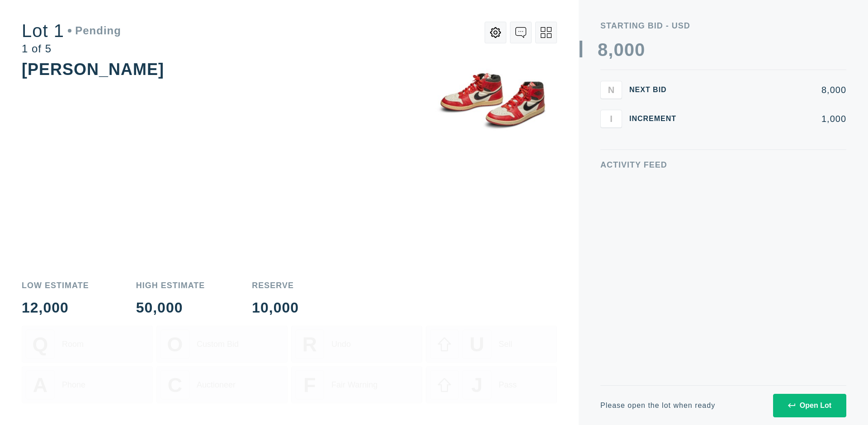  What do you see at coordinates (603, 50) in the screenshot?
I see `div: 8` at bounding box center [603, 50].